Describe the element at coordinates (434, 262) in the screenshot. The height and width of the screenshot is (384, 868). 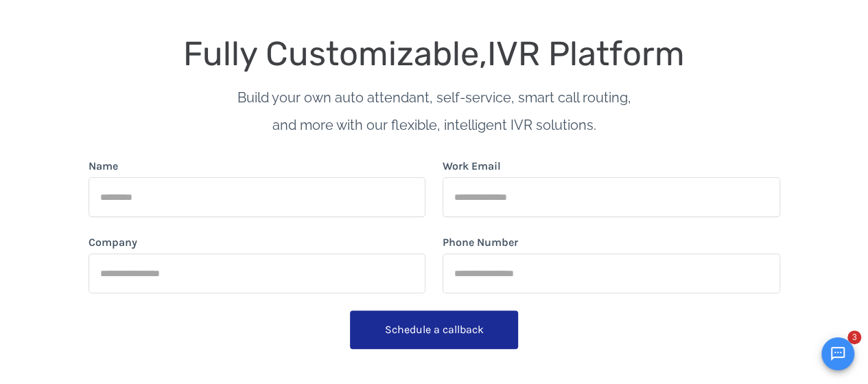
I see `form: form` at that location.